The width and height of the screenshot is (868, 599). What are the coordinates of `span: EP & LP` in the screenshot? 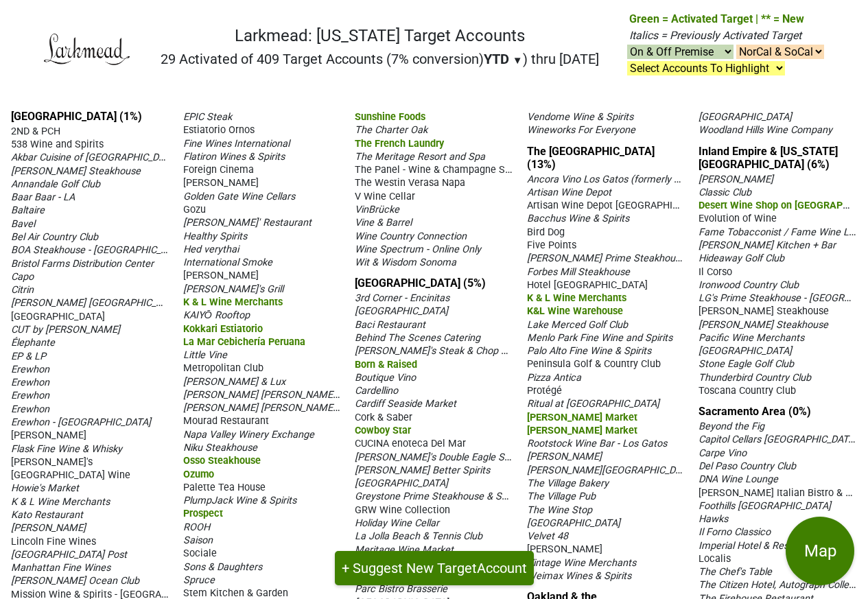 It's located at (28, 356).